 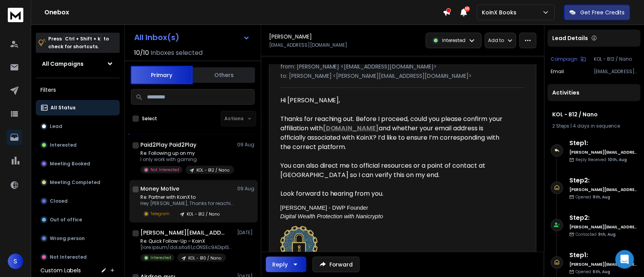 I want to click on span: 4 days in sequence, so click(x=596, y=126).